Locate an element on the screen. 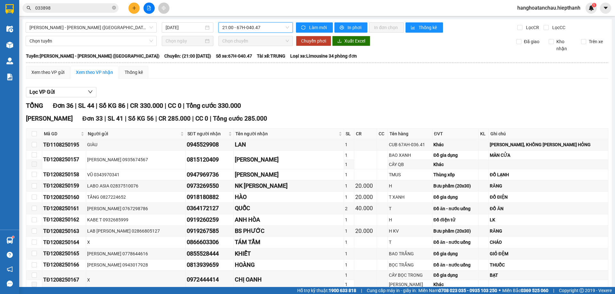 Image resolution: width=615 pixels, height=294 pixels. td: 0866603306 is located at coordinates (210, 242).